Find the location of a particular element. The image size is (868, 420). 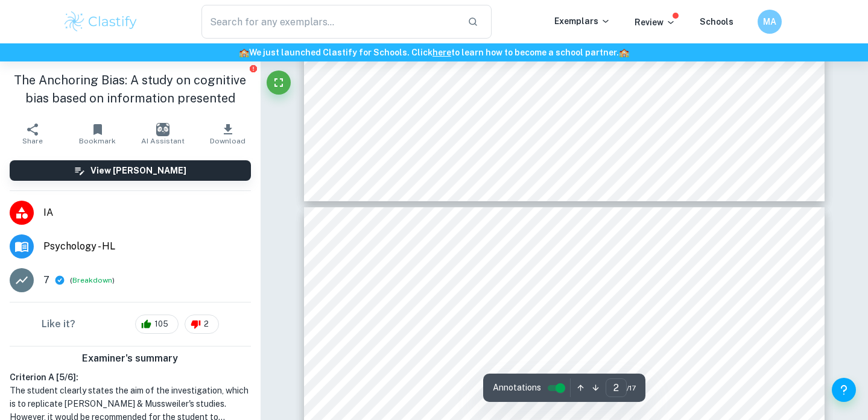

a: Clastify logo is located at coordinates (100, 22).